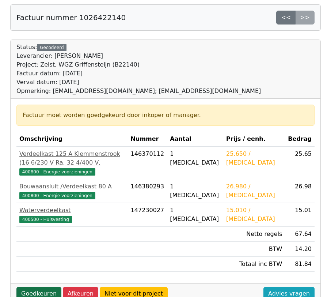 This screenshot has width=331, height=297. What do you see at coordinates (148, 139) in the screenshot?
I see `th: Nummer` at bounding box center [148, 139].